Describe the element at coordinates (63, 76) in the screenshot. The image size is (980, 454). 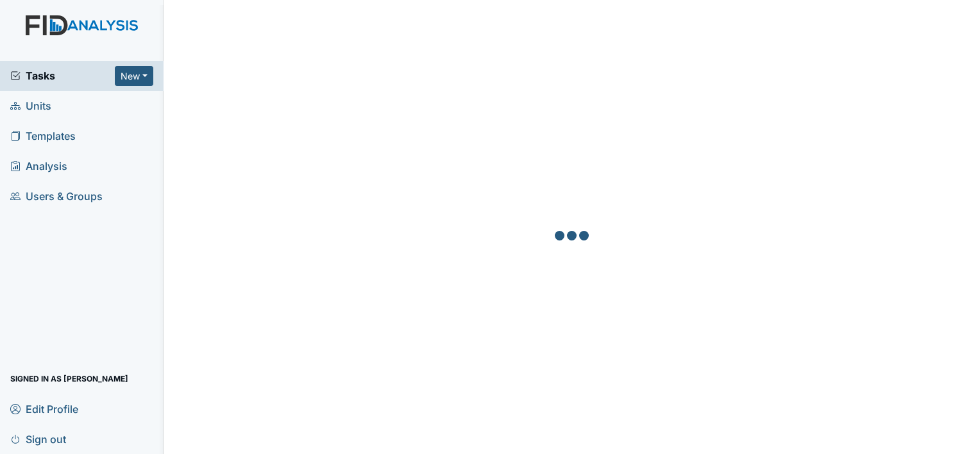
I see `a: Tasks` at that location.